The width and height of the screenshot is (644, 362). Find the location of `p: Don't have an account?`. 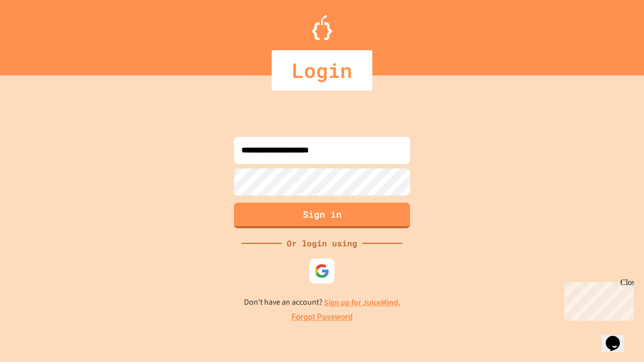

p: Don't have an account? is located at coordinates (322, 302).